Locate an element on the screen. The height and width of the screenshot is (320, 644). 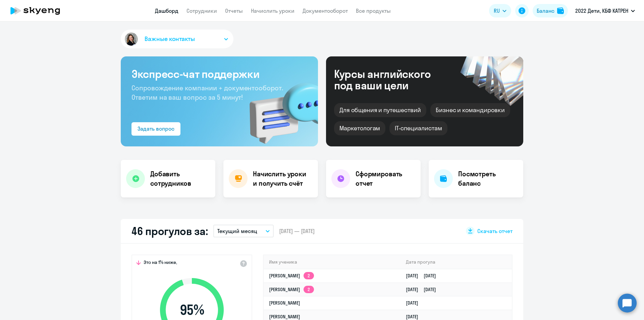
th: Имя ученика is located at coordinates (332, 262).